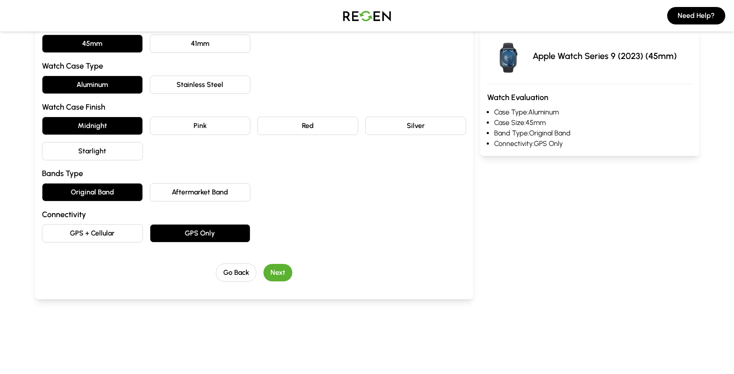 The image size is (734, 374). Describe the element at coordinates (590, 97) in the screenshot. I see `h3: Watch Evaluation` at that location.